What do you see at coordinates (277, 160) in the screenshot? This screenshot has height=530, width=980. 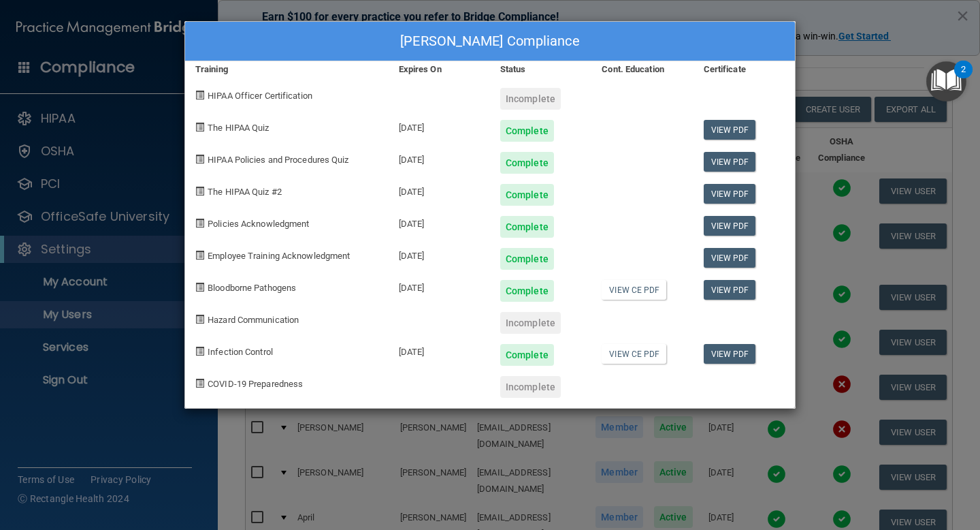 I see `span: HIPAA Policies and Procedures Quiz` at bounding box center [277, 160].